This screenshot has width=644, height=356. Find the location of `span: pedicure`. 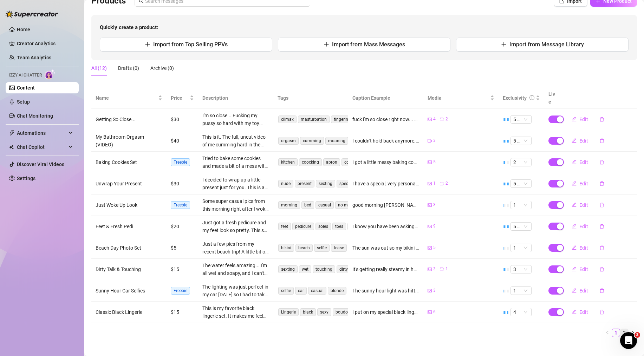

span: pedicure is located at coordinates (303, 226).